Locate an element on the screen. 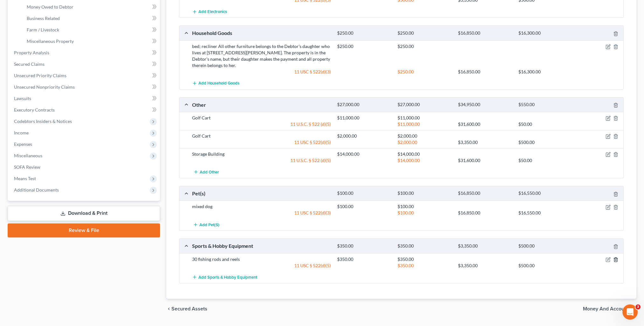 The height and width of the screenshot is (326, 644). div: Sports & Hobby Equipment is located at coordinates (261, 245).